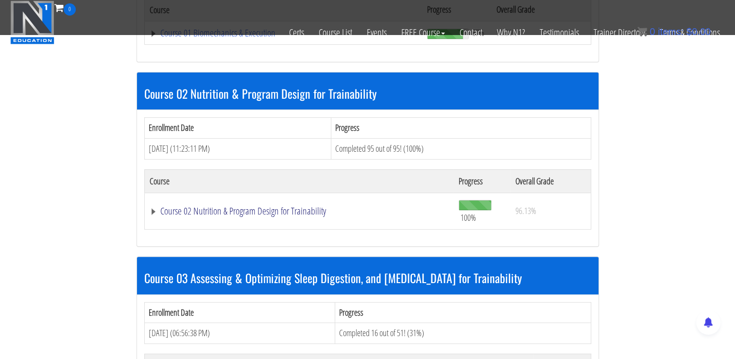  I want to click on td: Completed 16 out of 51! (31%), so click(462, 333).